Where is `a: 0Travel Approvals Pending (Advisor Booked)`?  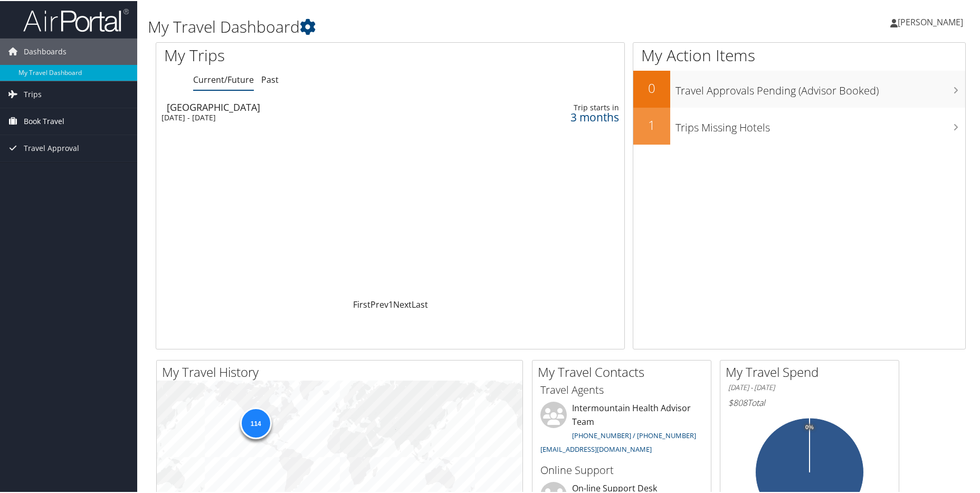
a: 0Travel Approvals Pending (Advisor Booked) is located at coordinates (799, 88).